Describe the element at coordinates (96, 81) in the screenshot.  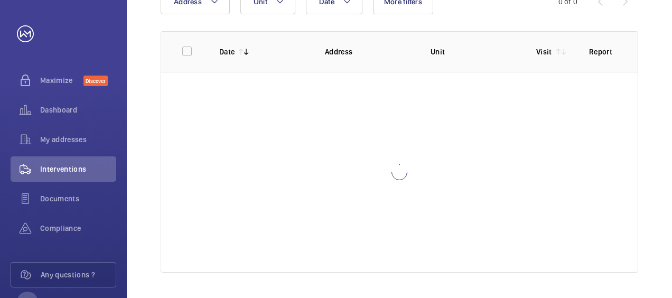
I see `span: Discover` at that location.